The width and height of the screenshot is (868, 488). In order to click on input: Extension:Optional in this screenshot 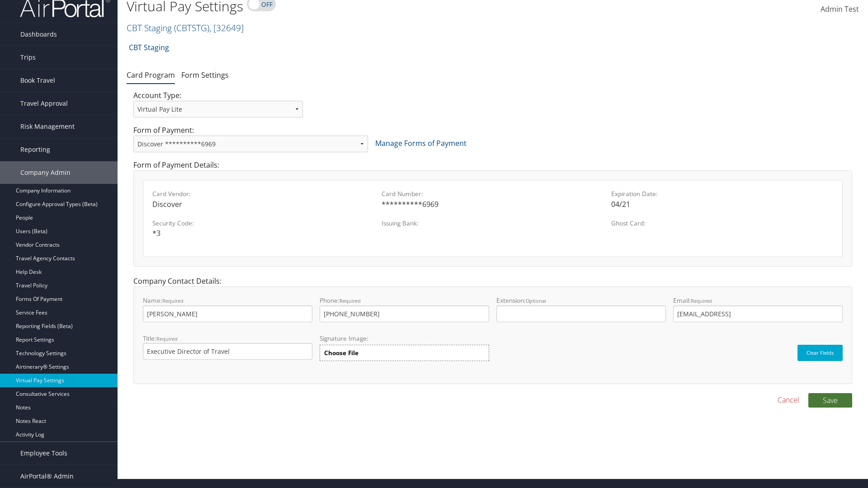, I will do `click(581, 313)`.